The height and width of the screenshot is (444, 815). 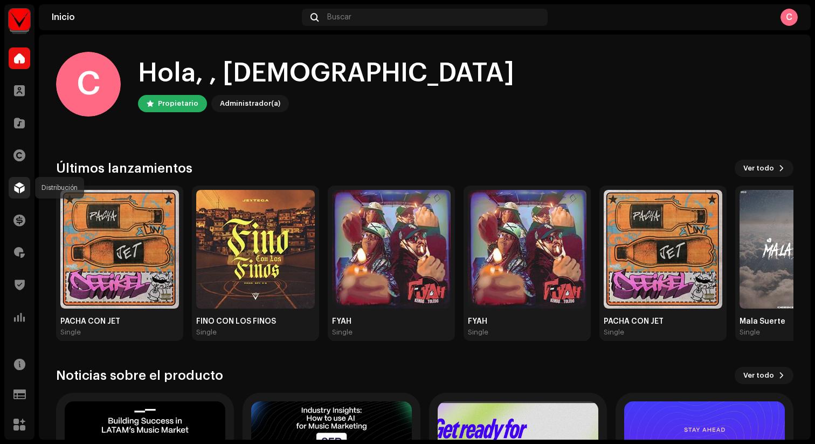 I want to click on img: 503e25cc-5dc2-44c2-b214-7cfce01e40fc, so click(x=527, y=249).